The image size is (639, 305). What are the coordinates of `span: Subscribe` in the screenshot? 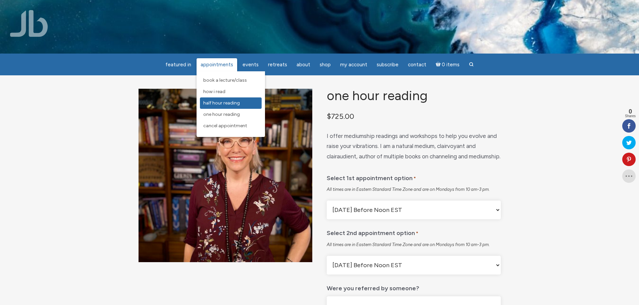 It's located at (387, 65).